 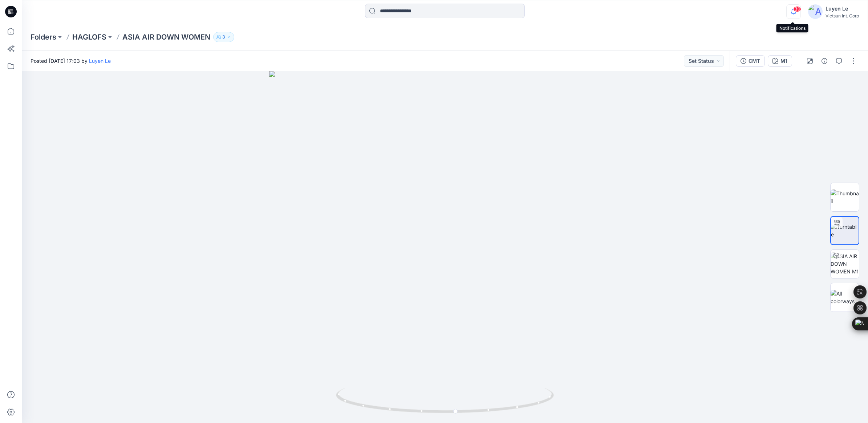 I want to click on p: ASIA AIR DOWN WOMEN, so click(x=166, y=37).